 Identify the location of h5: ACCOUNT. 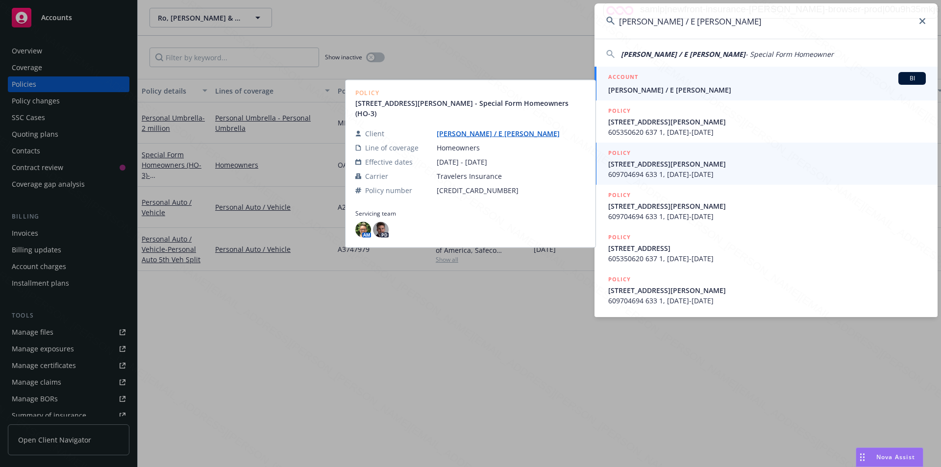
(623, 78).